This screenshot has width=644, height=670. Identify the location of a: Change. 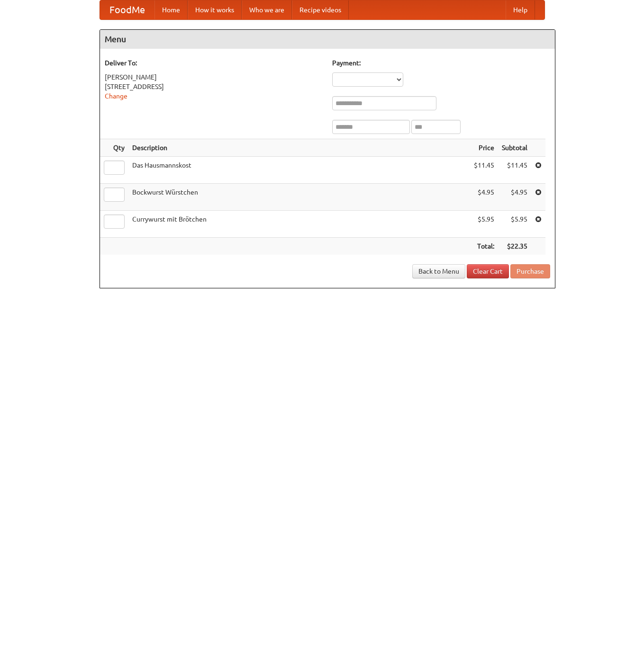
(116, 96).